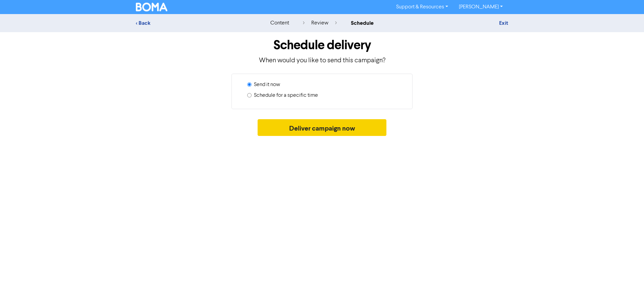 This screenshot has width=644, height=305. I want to click on h1: Schedule delivery, so click(322, 45).